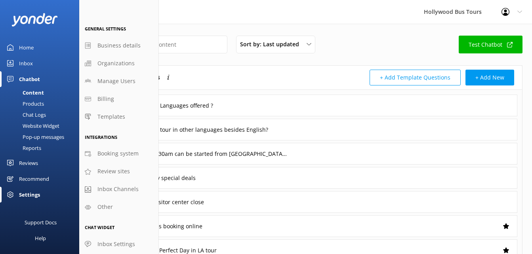 This screenshot has height=254, width=532. Describe the element at coordinates (114, 171) in the screenshot. I see `span: Review sites` at that location.